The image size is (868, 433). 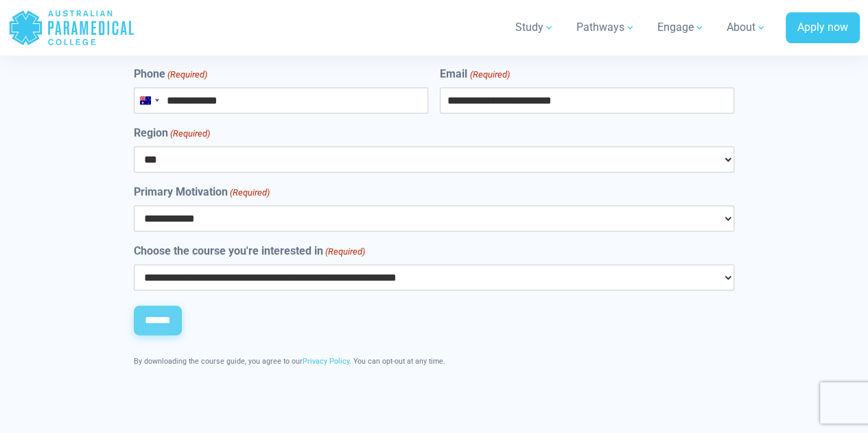 I want to click on a: Engage, so click(x=680, y=28).